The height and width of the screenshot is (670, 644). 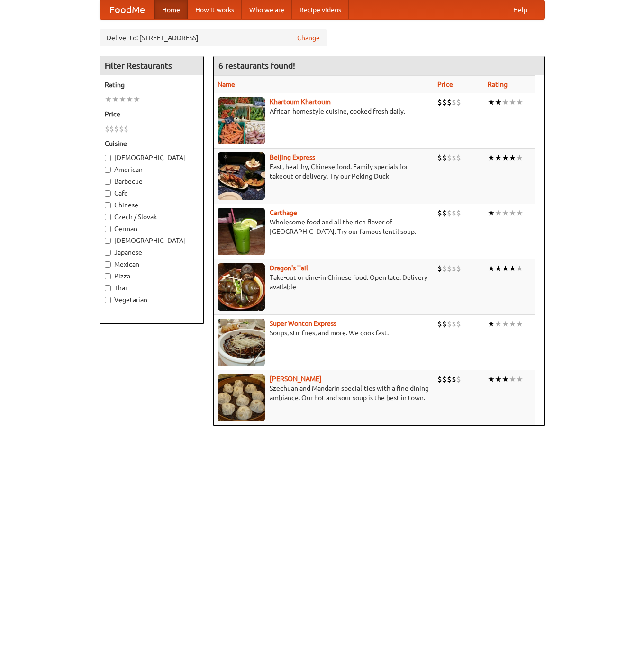 I want to click on a: Recipe videos, so click(x=320, y=10).